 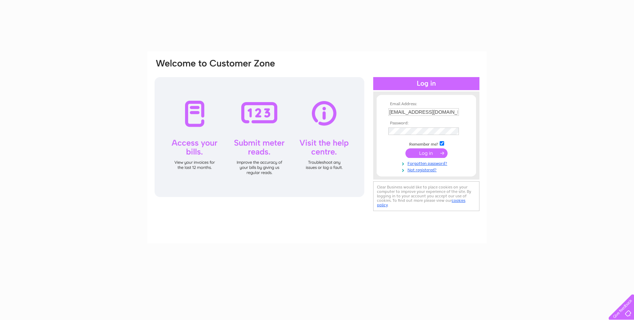 I want to click on td: Remember me?, so click(x=427, y=144).